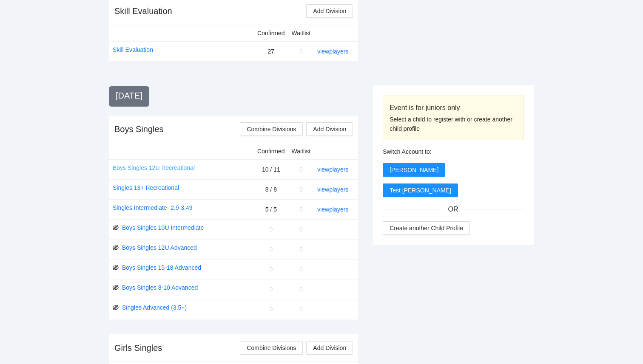 This screenshot has height=364, width=643. Describe the element at coordinates (139, 129) in the screenshot. I see `div: Boys Singles` at that location.